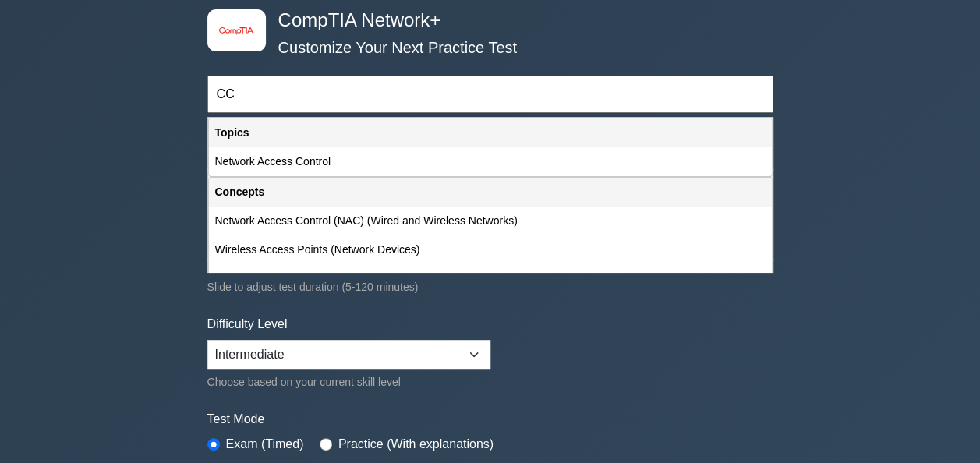 This screenshot has height=463, width=980. I want to click on div: Slide to adjust test duration (5-120 minutes), so click(490, 287).